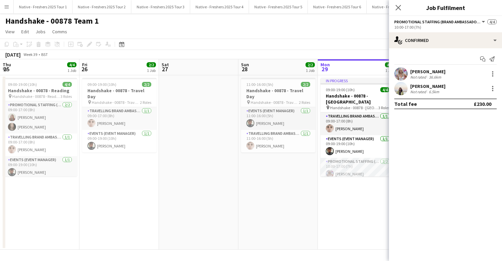  I want to click on h3: Handshake - 00878 - Reading, so click(40, 90).